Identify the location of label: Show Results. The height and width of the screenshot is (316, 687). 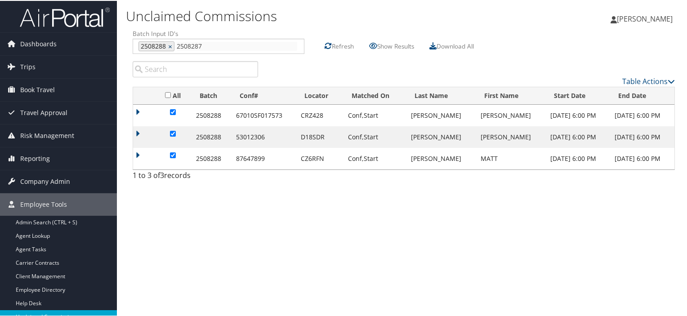
(396, 45).